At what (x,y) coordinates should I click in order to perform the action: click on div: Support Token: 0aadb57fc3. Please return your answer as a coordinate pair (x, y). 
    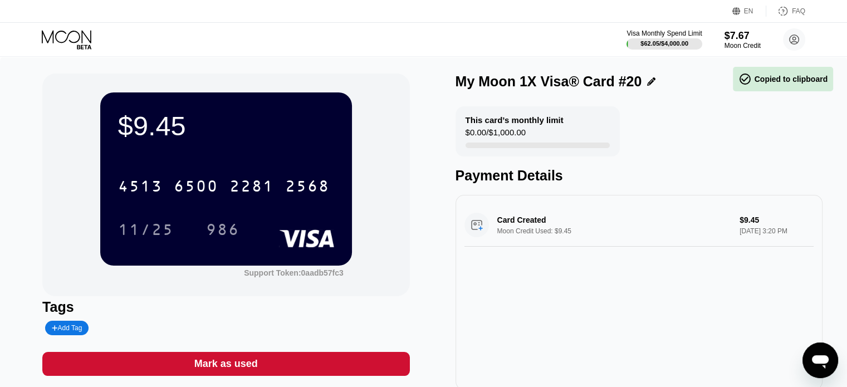
    Looking at the image, I should click on (294, 273).